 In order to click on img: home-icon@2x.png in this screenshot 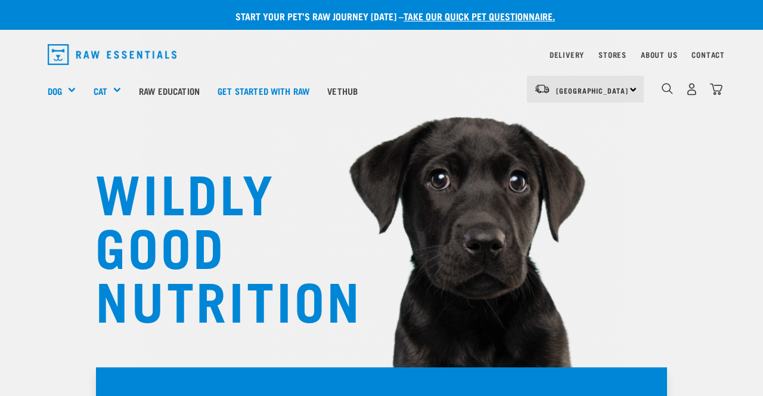, I will do `click(716, 89)`.